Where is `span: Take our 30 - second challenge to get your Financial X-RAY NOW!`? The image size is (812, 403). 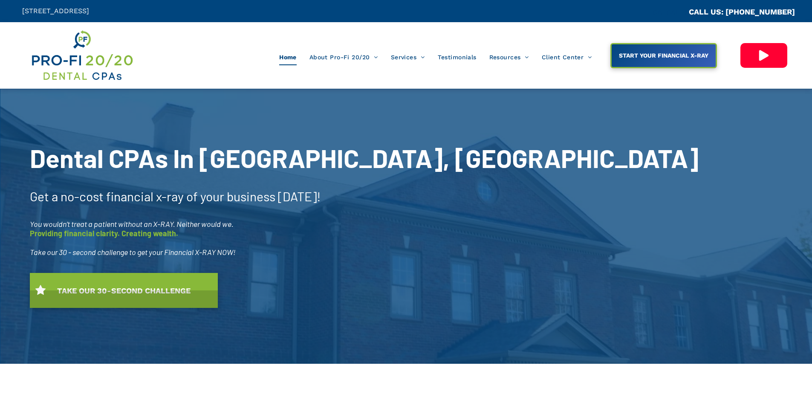
span: Take our 30 - second challenge to get your Financial X-RAY NOW! is located at coordinates (133, 252).